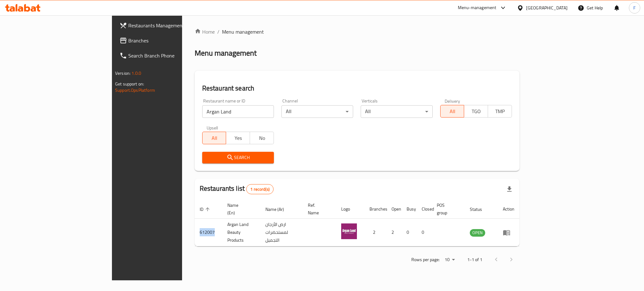 The width and height of the screenshot is (644, 291). I want to click on span: Status, so click(480, 209).